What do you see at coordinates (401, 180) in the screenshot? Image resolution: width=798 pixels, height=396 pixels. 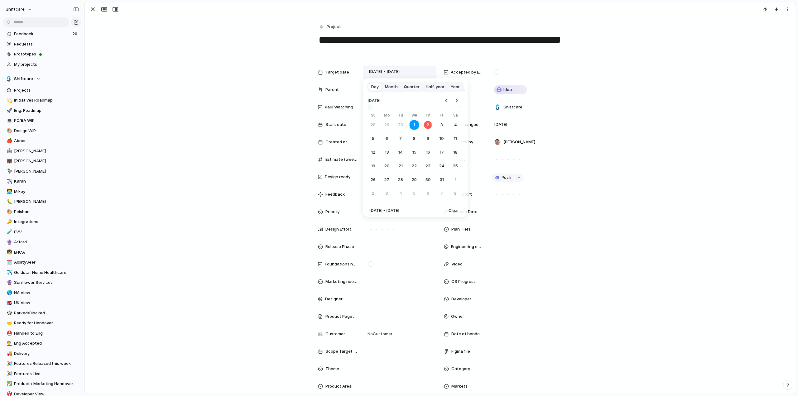 I see `button: Tuesday, October 28th, 2025` at bounding box center [401, 180].